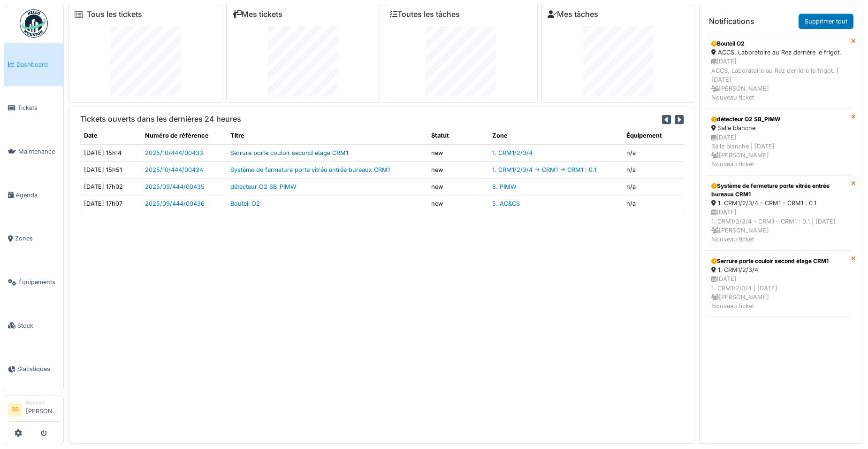 The width and height of the screenshot is (868, 449). Describe the element at coordinates (43, 402) in the screenshot. I see `div: Manager` at that location.